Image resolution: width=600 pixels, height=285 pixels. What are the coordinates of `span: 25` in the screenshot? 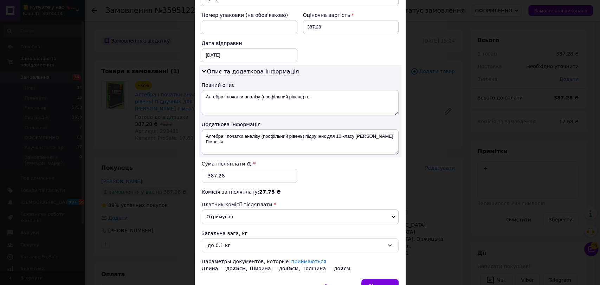 It's located at (235, 268).